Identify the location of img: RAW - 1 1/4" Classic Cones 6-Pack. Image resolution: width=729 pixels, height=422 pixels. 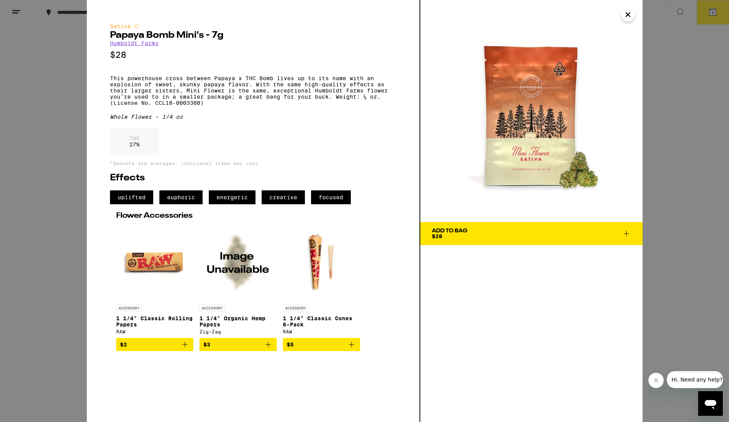
(321, 262).